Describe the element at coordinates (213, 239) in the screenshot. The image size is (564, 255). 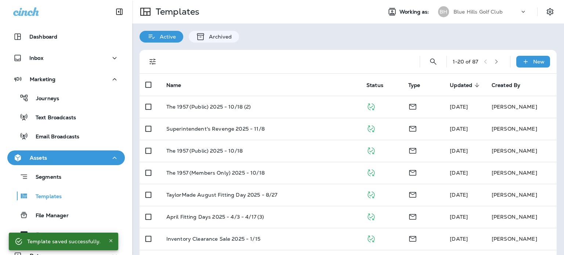
I see `p: Inventory Clearance Sale 2025 - 1/15` at that location.